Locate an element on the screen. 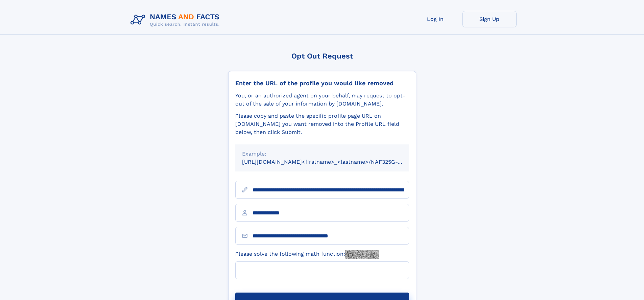 The image size is (644, 300). div: Opt Out Request is located at coordinates (322, 56).